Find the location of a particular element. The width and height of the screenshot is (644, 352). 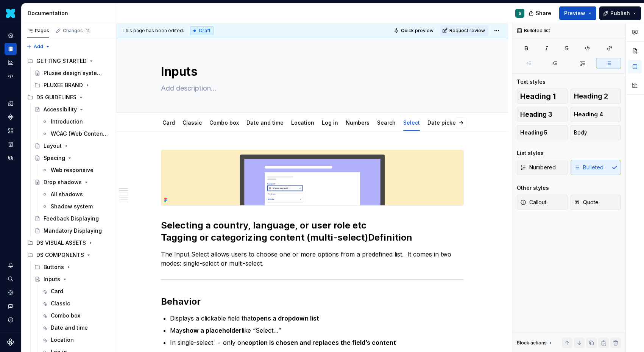

span: Heading 4 is located at coordinates (588, 114).